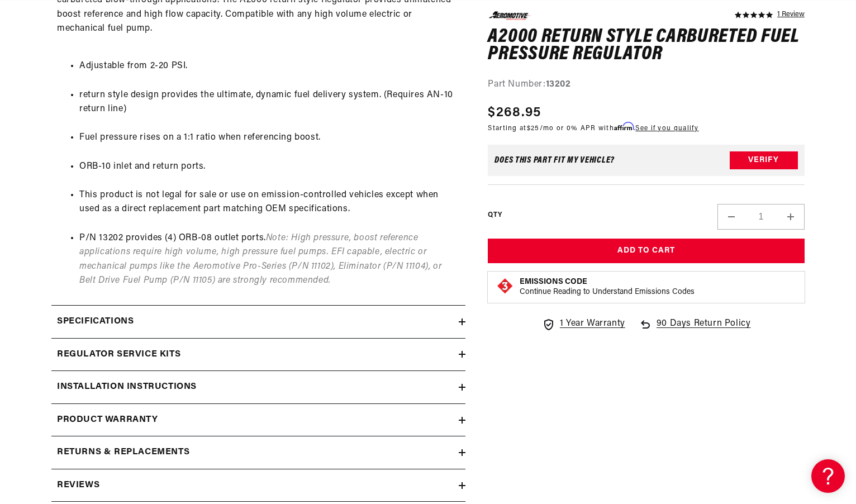 Image resolution: width=856 pixels, height=504 pixels. Describe the element at coordinates (554, 281) in the screenshot. I see `strong: Emissions Code` at that location.